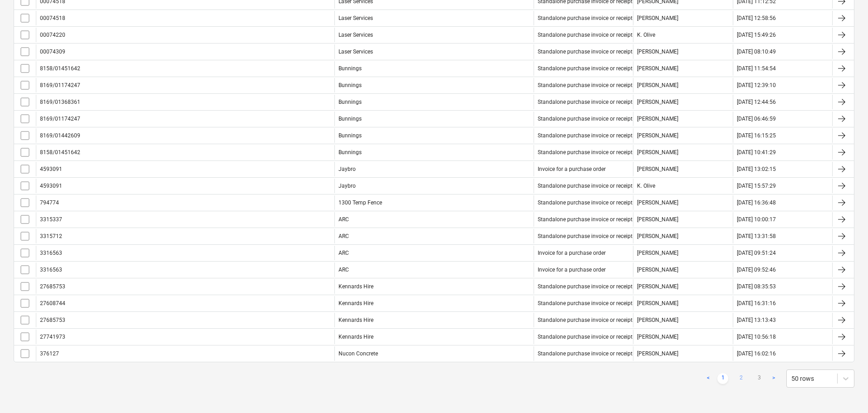  What do you see at coordinates (51, 169) in the screenshot?
I see `div: 4593091` at bounding box center [51, 169].